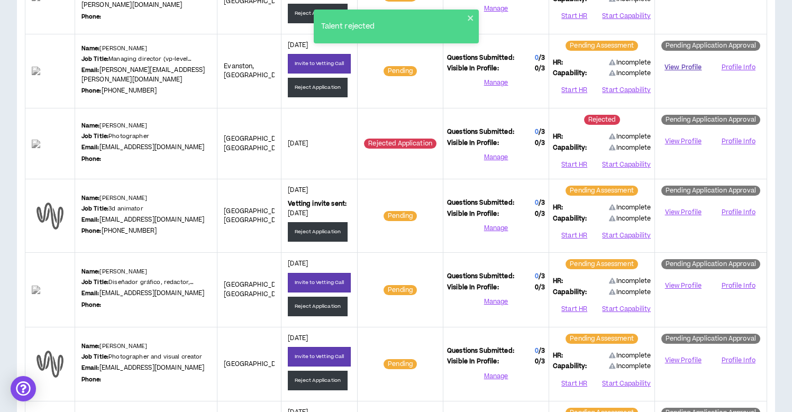 The image size is (792, 412). What do you see at coordinates (115, 137) in the screenshot?
I see `p: Photographer` at bounding box center [115, 137].